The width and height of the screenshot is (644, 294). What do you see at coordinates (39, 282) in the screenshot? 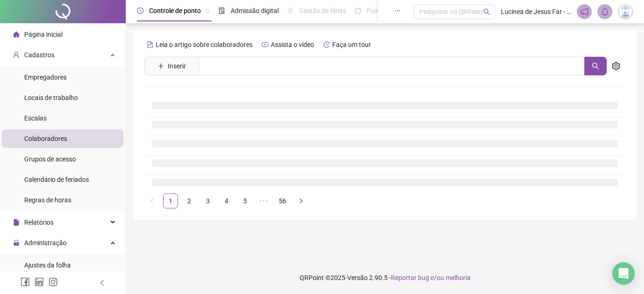
I see `span: linkedin` at bounding box center [39, 282].